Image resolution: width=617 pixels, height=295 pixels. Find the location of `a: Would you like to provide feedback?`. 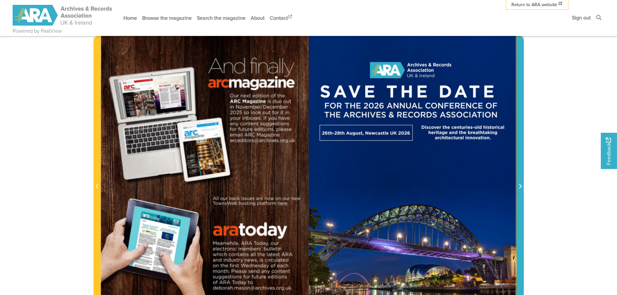

a: Would you like to provide feedback? is located at coordinates (609, 151).